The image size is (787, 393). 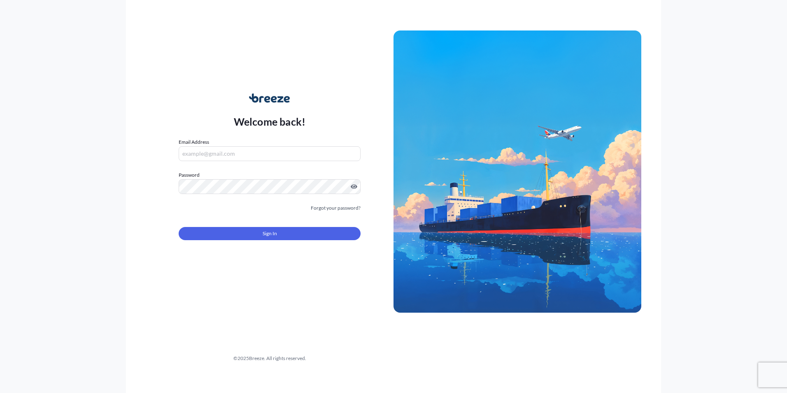 What do you see at coordinates (270, 154) in the screenshot?
I see `input: example@gmail.com` at bounding box center [270, 154].